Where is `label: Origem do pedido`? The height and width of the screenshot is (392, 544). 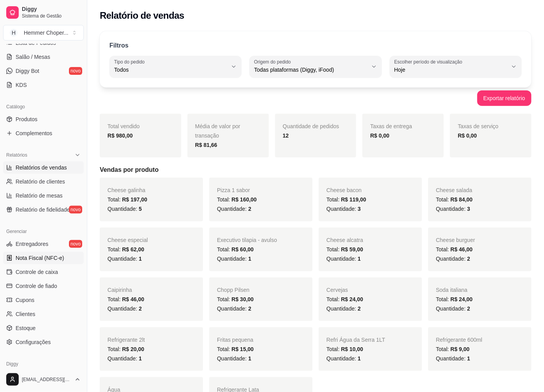
label: Origem do pedido is located at coordinates (274, 61).